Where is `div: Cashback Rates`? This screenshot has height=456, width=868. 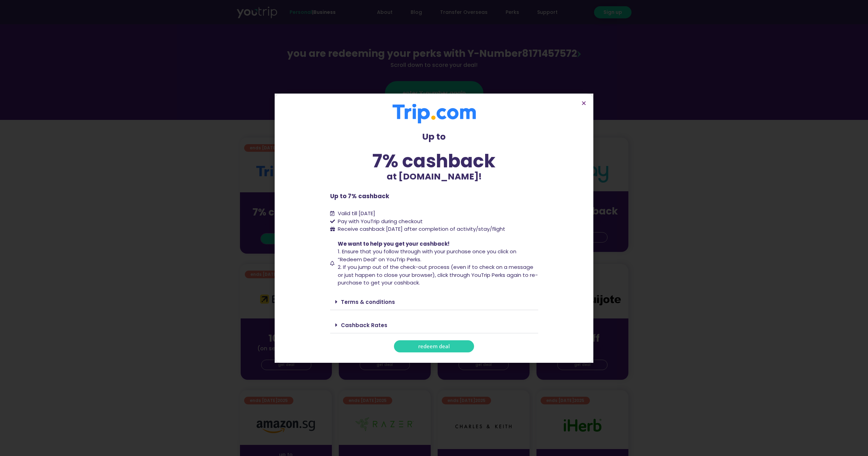
div: Cashback Rates is located at coordinates (435, 325).